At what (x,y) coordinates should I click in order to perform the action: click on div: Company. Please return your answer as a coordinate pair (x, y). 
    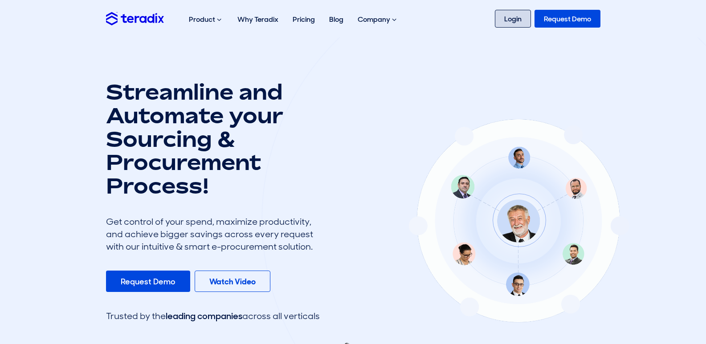
    Looking at the image, I should click on (378, 20).